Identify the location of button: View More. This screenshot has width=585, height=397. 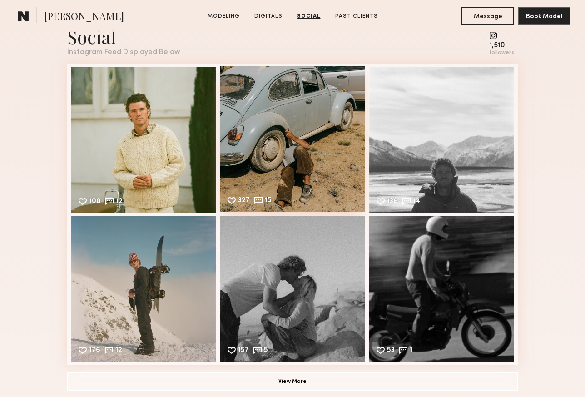
(293, 382).